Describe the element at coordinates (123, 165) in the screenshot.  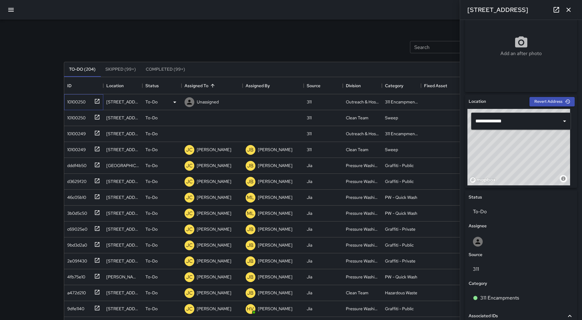
I see `div: 1015 Market Street` at that location.